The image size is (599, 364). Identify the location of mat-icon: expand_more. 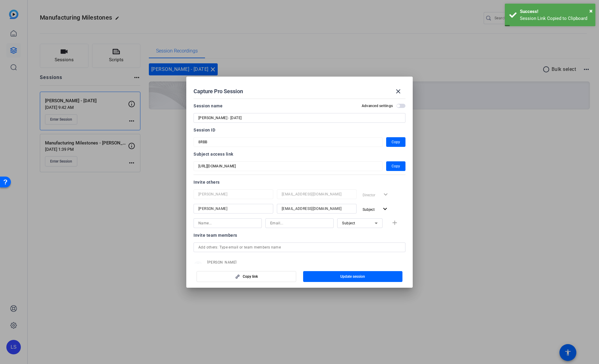
(385, 209).